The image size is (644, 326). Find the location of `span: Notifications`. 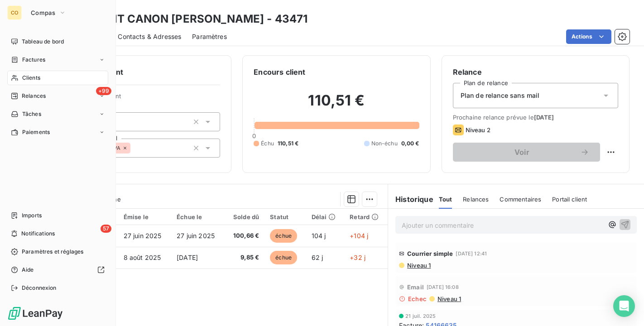

span: Notifications is located at coordinates (38, 234).